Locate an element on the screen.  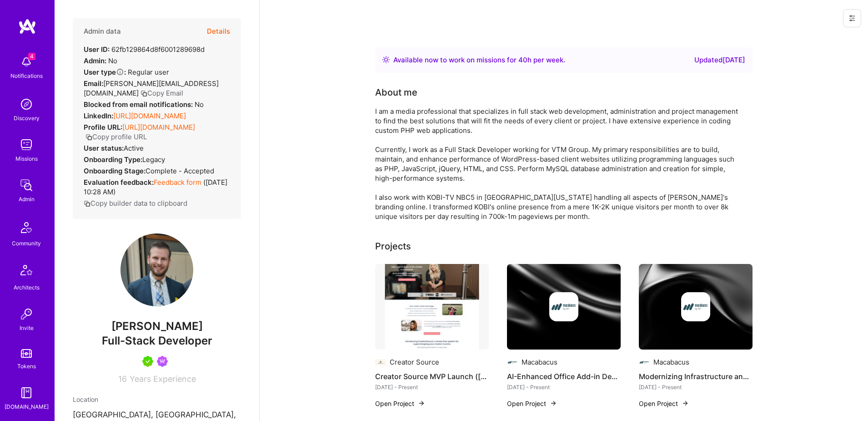
img: Architects is located at coordinates (26, 271).